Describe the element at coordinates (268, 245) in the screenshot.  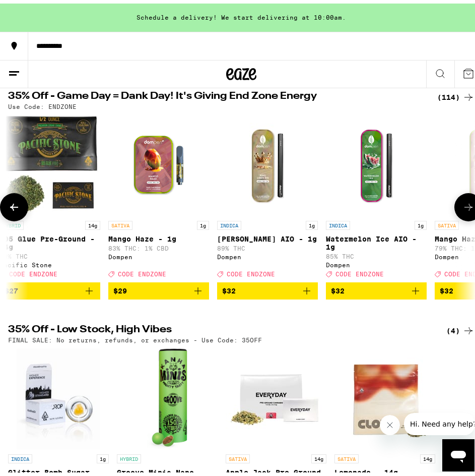
I see `p: 89% THC` at that location.